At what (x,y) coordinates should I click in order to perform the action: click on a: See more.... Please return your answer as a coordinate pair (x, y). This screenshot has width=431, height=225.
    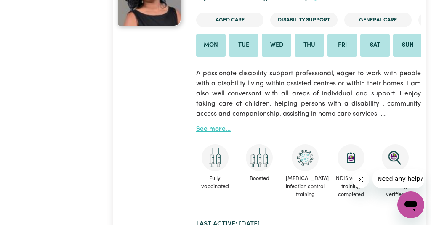
    Looking at the image, I should click on (213, 129).